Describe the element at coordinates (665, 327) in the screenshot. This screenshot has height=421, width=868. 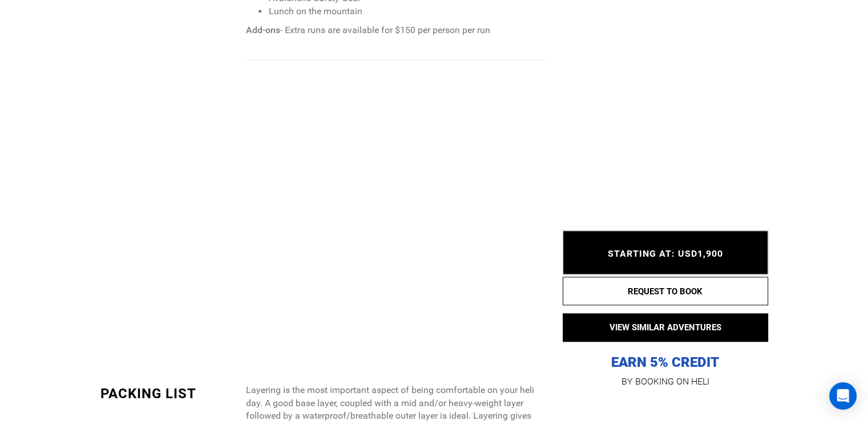
I see `button: VIEW SIMILAR ADVENTURES` at that location.